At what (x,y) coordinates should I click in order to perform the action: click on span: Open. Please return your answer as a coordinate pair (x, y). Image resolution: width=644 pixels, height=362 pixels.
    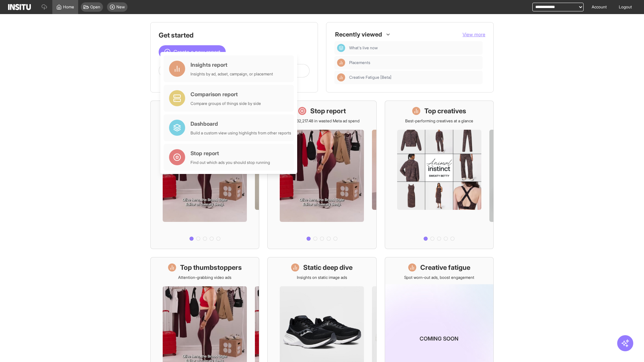
    Looking at the image, I should click on (96, 8).